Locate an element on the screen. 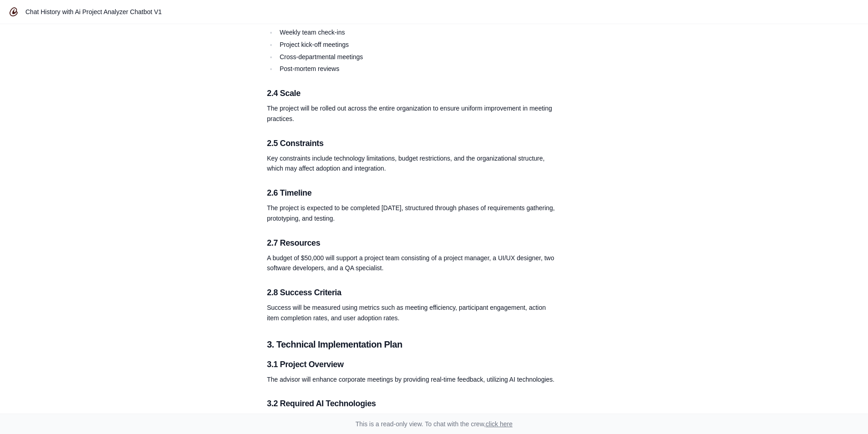 This screenshot has height=434, width=868. li: Cross-departmental meetings is located at coordinates (418, 57).